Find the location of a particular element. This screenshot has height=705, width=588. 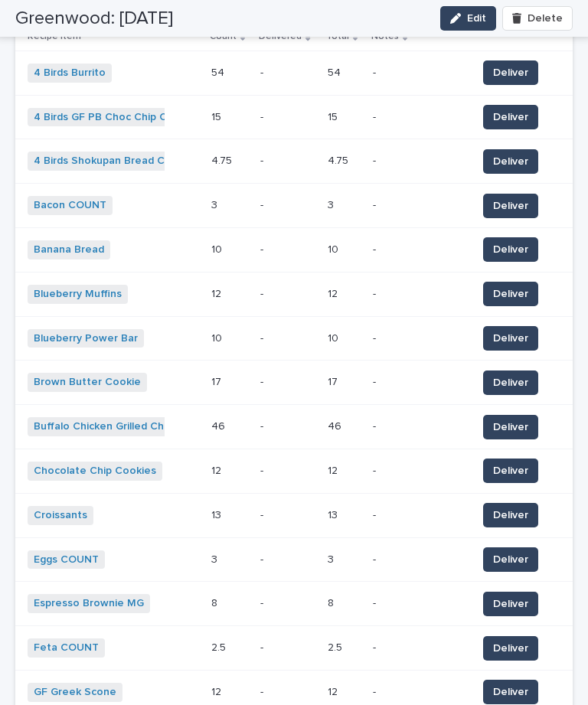

tr: Blueberry Power Bar 1010 -- 1010 -- Deliver is located at coordinates (294, 339).